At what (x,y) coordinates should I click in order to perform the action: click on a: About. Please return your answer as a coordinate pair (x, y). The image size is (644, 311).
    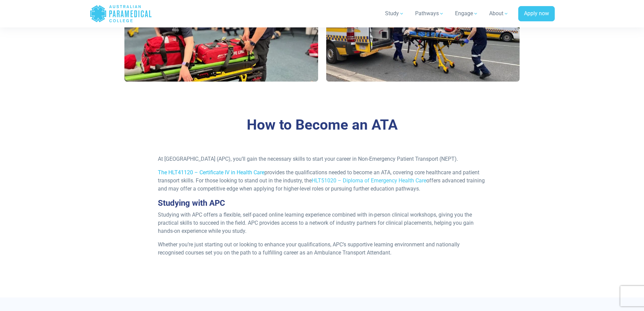
    Looking at the image, I should click on (499, 14).